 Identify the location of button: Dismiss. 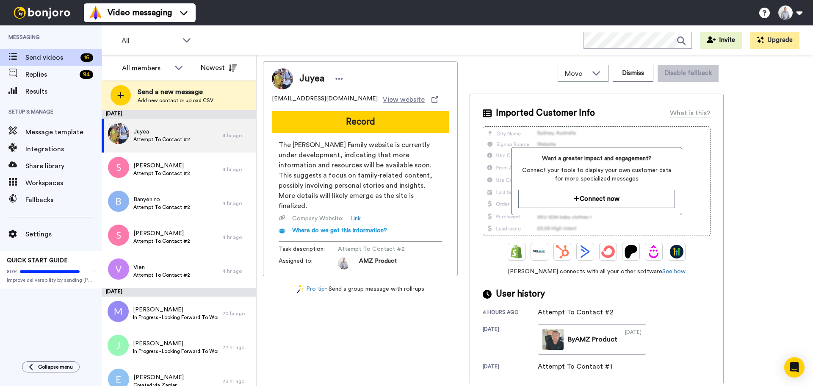
(633, 73).